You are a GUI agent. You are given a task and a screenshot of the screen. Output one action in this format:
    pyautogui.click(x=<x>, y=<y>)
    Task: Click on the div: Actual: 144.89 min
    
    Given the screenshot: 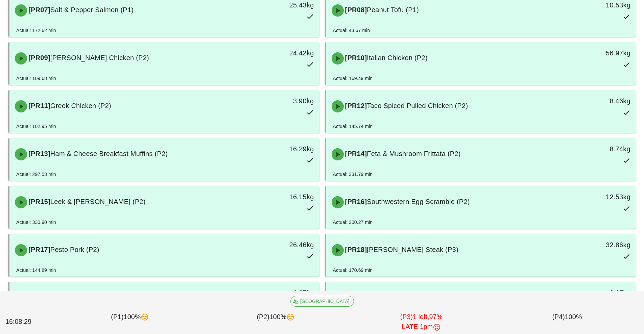 What is the action you would take?
    pyautogui.click(x=36, y=270)
    